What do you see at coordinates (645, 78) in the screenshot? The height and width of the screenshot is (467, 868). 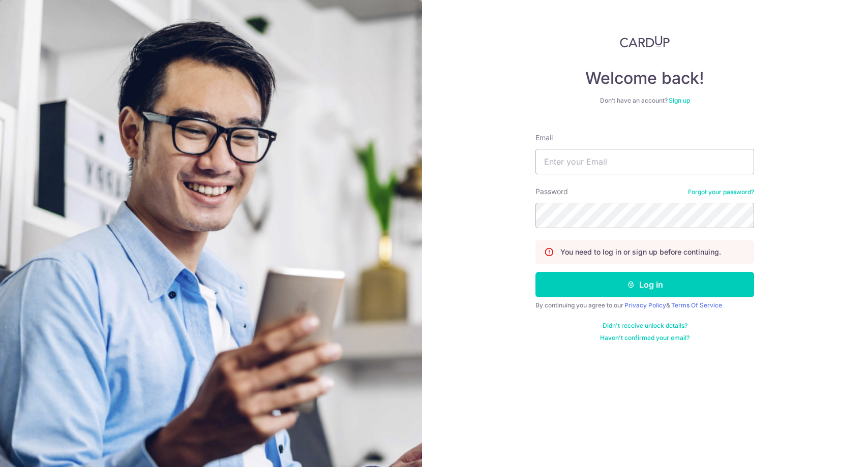 I see `h4: Welcome back!` at bounding box center [645, 78].